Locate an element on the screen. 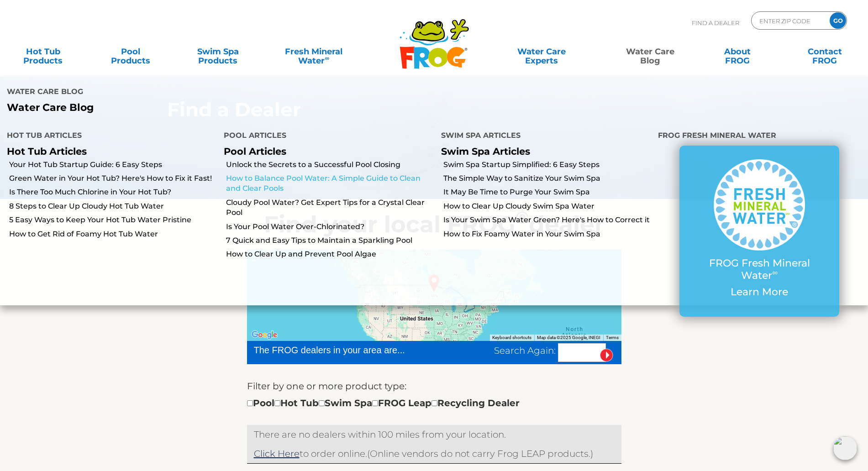  a: Pool Articles is located at coordinates (255, 151).